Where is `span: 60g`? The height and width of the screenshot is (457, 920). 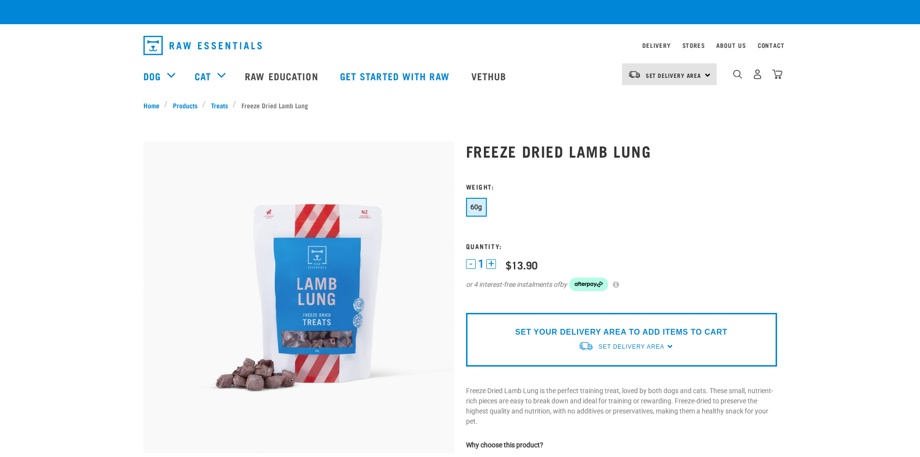
span: 60g is located at coordinates (476, 207).